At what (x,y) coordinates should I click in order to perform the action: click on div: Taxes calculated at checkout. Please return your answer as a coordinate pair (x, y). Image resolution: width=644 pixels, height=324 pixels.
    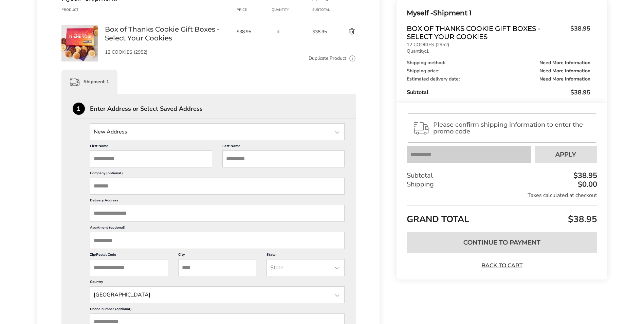
    Looking at the image, I should click on (502, 195).